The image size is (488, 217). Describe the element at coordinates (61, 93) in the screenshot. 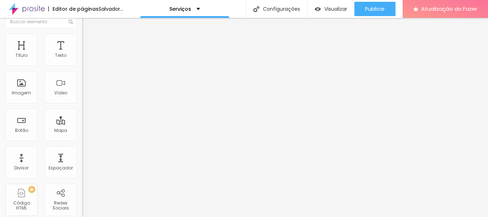

I see `font: Vídeo` at that location.